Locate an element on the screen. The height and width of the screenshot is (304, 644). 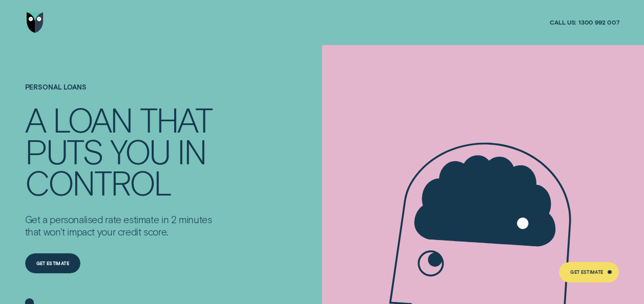
a: Call us:1300 992 007 is located at coordinates (584, 22).